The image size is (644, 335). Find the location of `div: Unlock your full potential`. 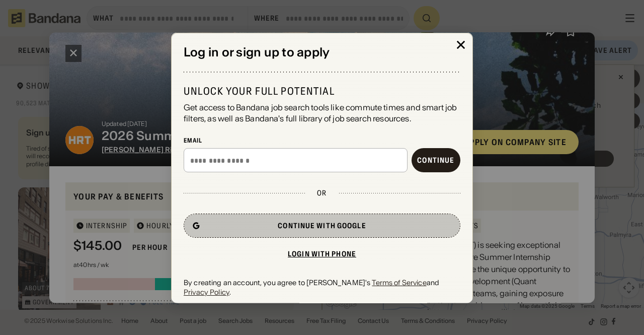

div: Unlock your full potential is located at coordinates (322, 91).